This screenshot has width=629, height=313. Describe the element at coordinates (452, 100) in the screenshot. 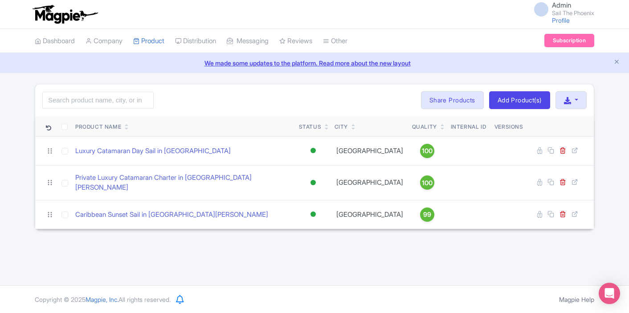

I see `a: Share Products` at that location.